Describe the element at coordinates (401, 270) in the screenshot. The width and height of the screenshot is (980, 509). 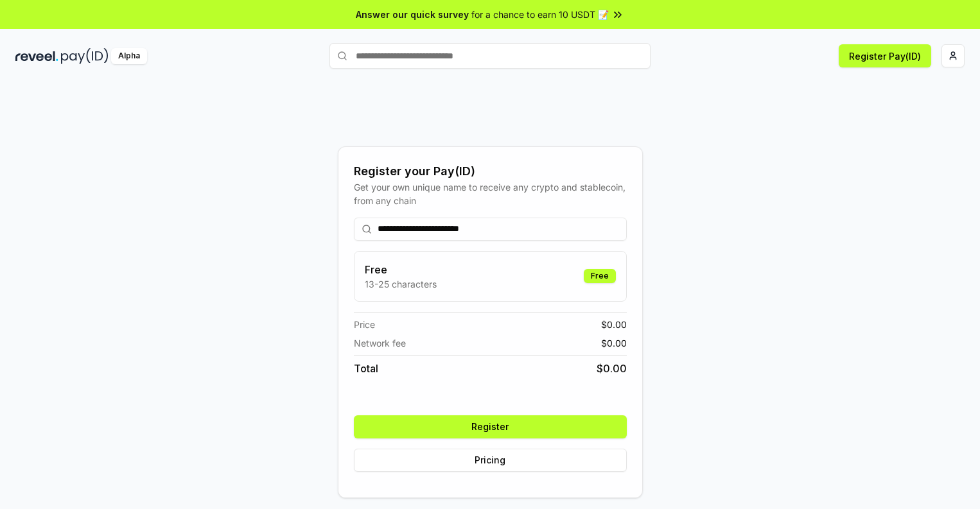
I see `h3: Free` at that location.